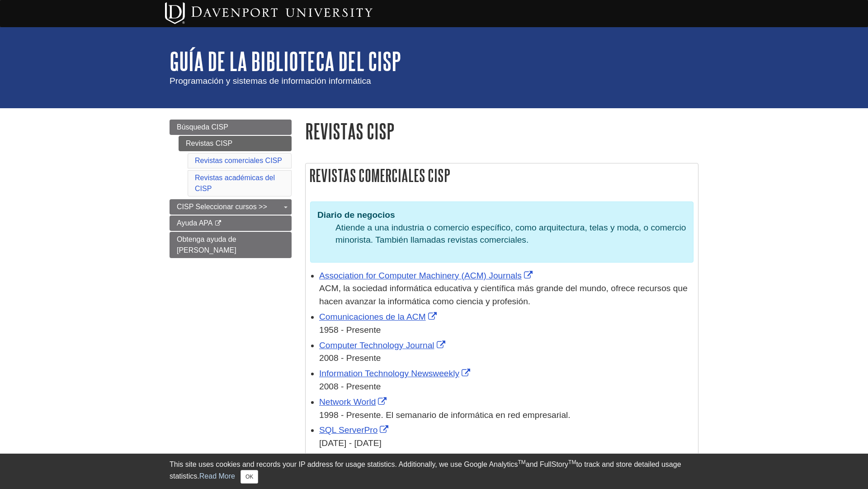 Image resolution: width=868 pixels, height=489 pixels. I want to click on a: CISP Seleccionar cursos >>, so click(231, 207).